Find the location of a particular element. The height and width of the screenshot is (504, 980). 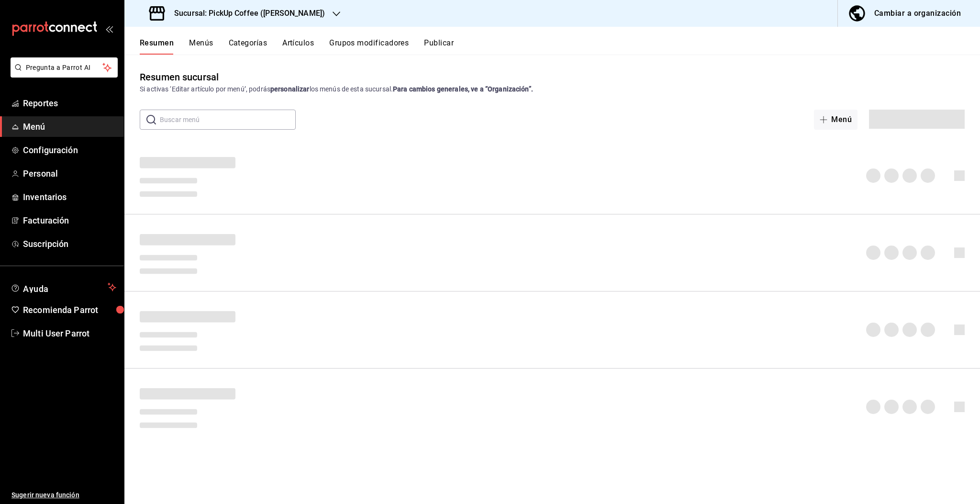

button: Menús is located at coordinates (201, 46).